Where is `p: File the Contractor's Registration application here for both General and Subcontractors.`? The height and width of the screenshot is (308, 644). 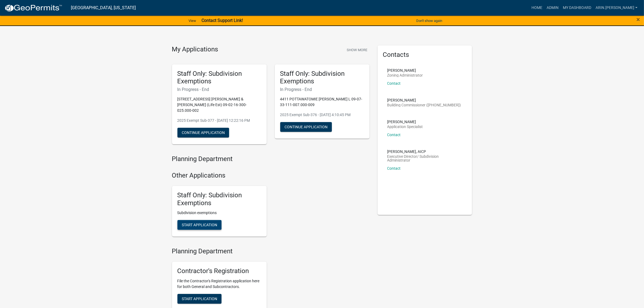 p: File the Contractor's Registration application here for both General and Subcontractors. is located at coordinates (219, 284).